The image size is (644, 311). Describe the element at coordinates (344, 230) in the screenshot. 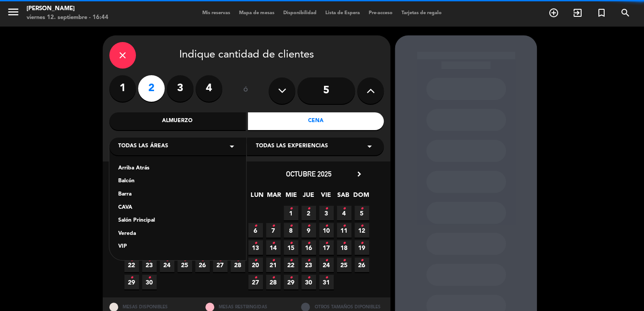

I see `span: 11` at that location.